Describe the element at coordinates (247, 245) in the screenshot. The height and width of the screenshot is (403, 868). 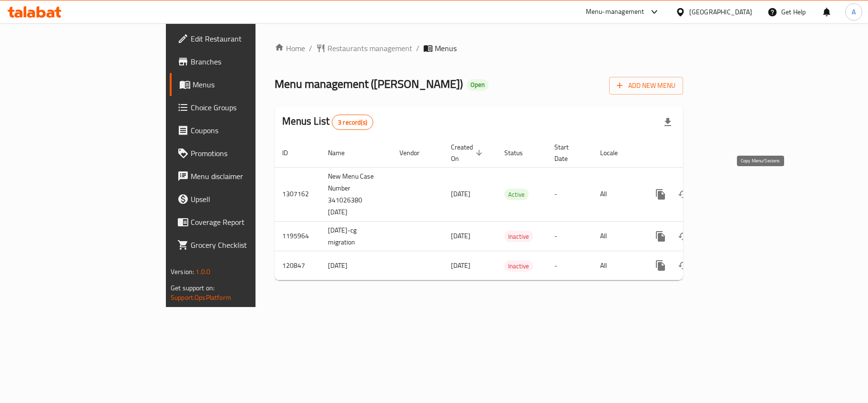
I see `span: Grocery Checklist` at that location.